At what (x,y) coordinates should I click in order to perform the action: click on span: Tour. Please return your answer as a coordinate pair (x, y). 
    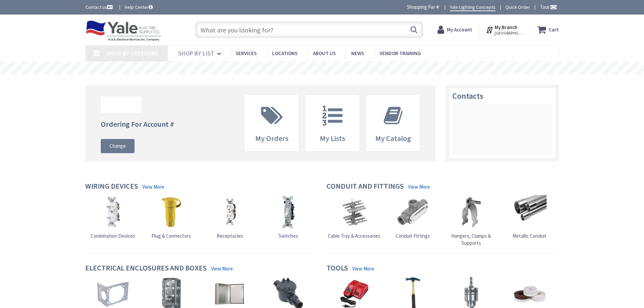
    Looking at the image, I should click on (548, 7).